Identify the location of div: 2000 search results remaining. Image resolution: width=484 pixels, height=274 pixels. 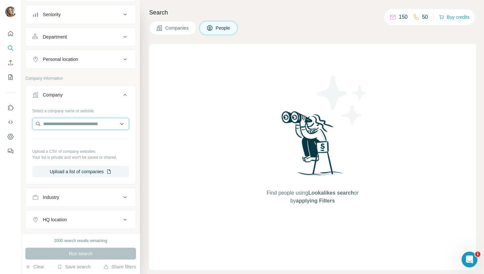
(81, 241).